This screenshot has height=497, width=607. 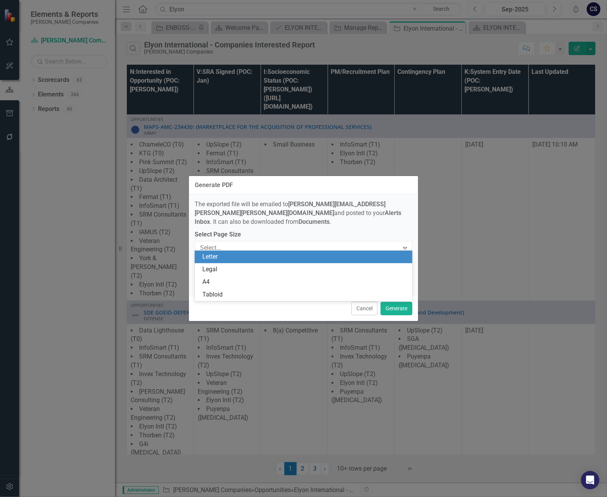 I want to click on div: Generate PDF, so click(x=214, y=185).